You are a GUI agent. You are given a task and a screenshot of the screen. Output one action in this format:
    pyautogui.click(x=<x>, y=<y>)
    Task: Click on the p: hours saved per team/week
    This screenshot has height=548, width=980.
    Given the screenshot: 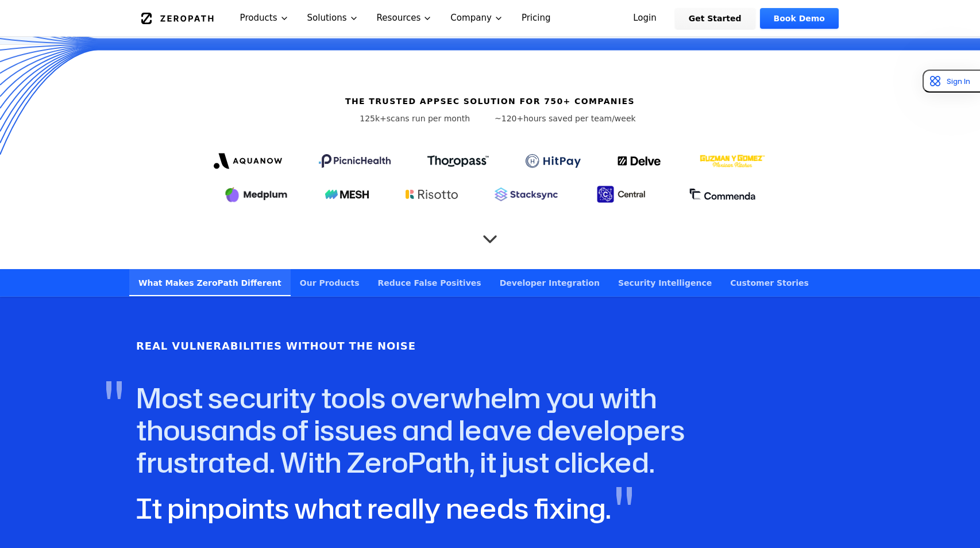 What is the action you would take?
    pyautogui.click(x=566, y=118)
    